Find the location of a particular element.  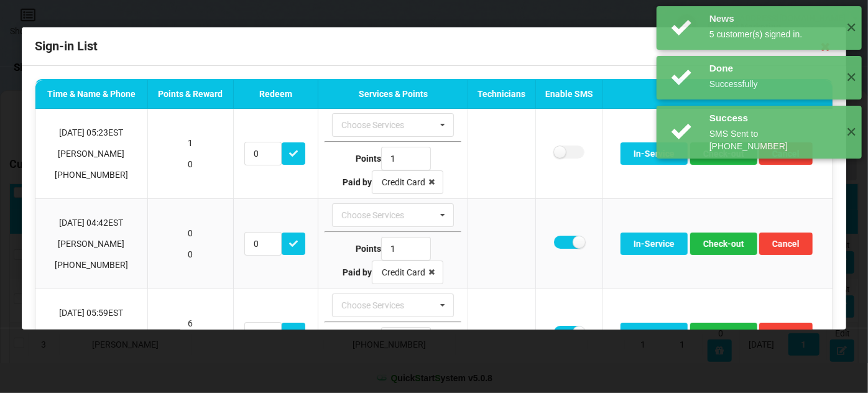

th: Enable SMS is located at coordinates (568, 95).